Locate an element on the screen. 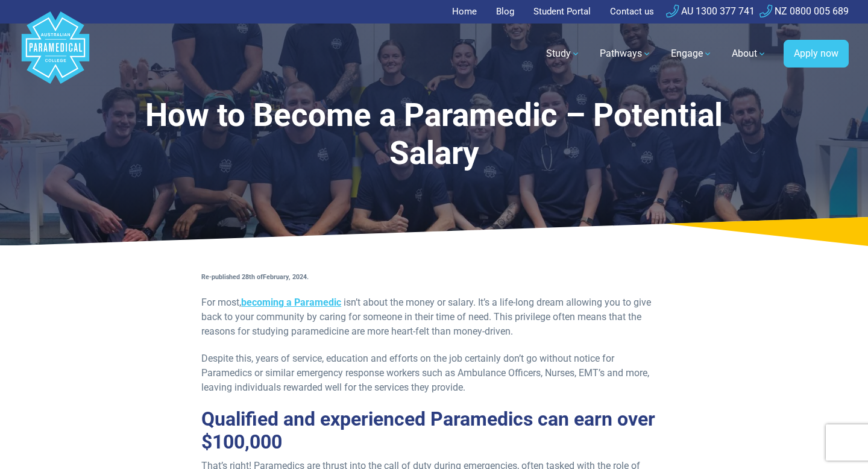  a: Study is located at coordinates (563, 54).